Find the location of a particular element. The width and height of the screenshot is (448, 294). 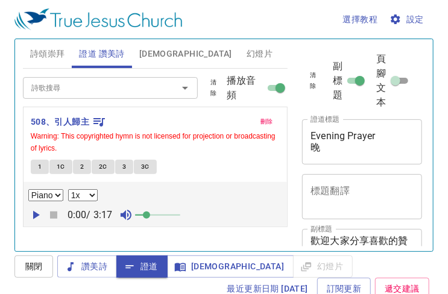

button: 508、引人歸主 is located at coordinates (69, 122).